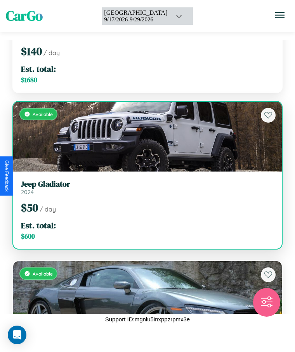 The image size is (295, 352). I want to click on span: 2024, so click(27, 192).